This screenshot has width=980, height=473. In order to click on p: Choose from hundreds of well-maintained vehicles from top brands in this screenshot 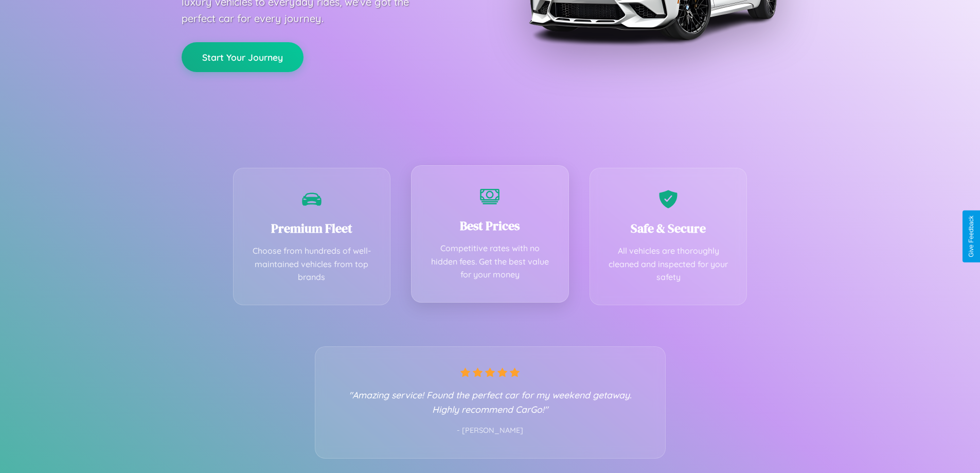, I will do `click(312, 264)`.